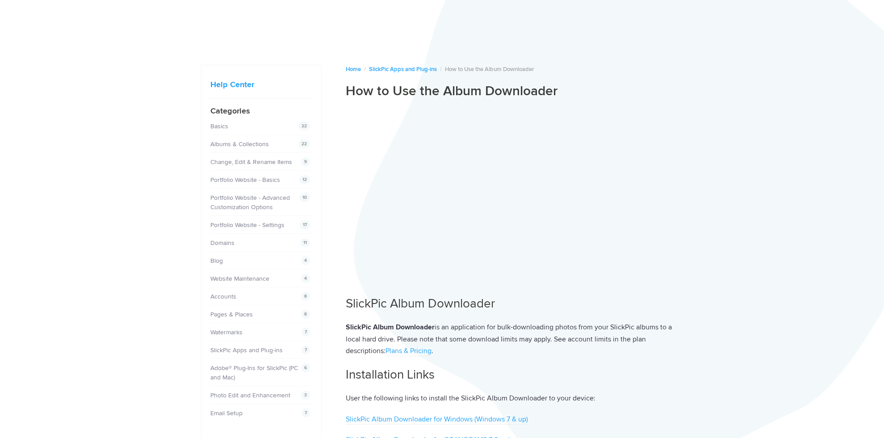 The height and width of the screenshot is (438, 884). What do you see at coordinates (515, 339) in the screenshot?
I see `p: is an application for bulk-downloading photos from your SlickPic albums to a local hard drive. Pl...` at bounding box center [515, 339].